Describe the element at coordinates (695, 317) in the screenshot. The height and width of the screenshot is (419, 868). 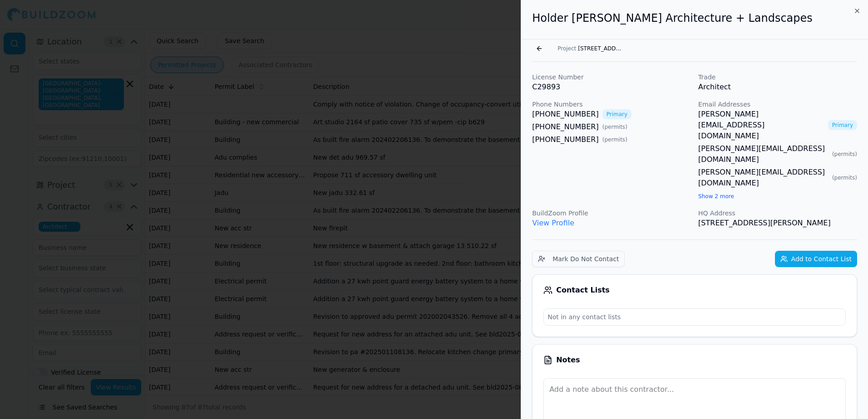
I see `p: Not in any contact lists` at that location.